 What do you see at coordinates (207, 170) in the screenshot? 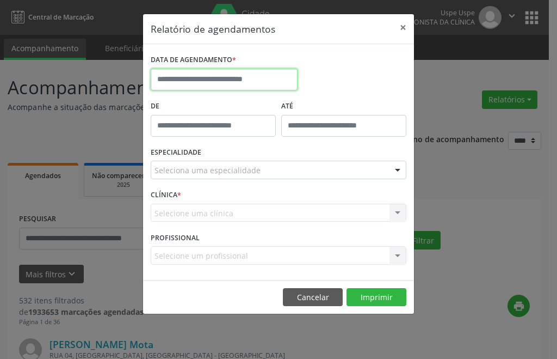
I see `span: Seleciona uma especialidade` at bounding box center [207, 170].